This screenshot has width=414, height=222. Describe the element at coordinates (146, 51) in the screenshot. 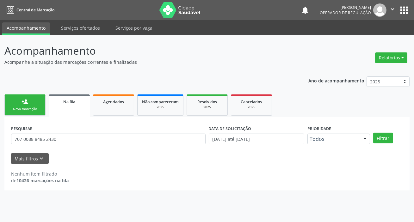

I see `p: Acompanhamento` at that location.